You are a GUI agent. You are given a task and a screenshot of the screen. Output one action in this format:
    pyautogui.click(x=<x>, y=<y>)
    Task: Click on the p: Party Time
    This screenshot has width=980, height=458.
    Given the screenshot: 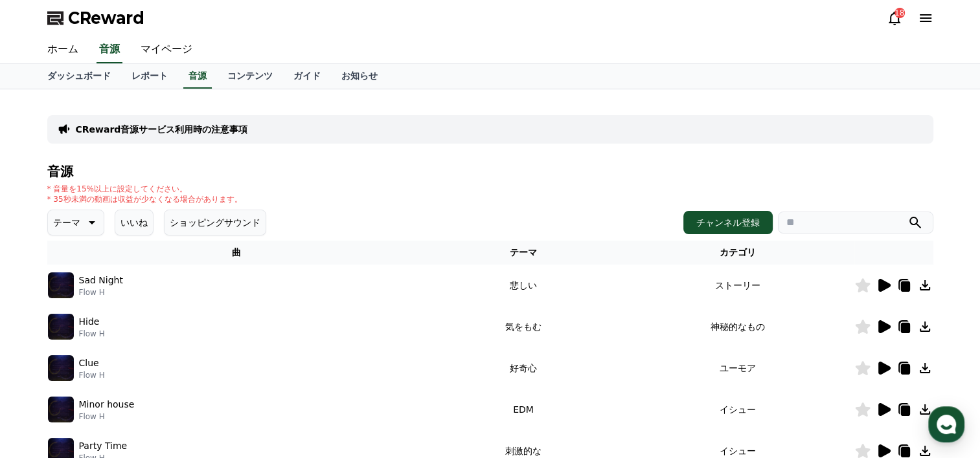 What is the action you would take?
    pyautogui.click(x=103, y=446)
    